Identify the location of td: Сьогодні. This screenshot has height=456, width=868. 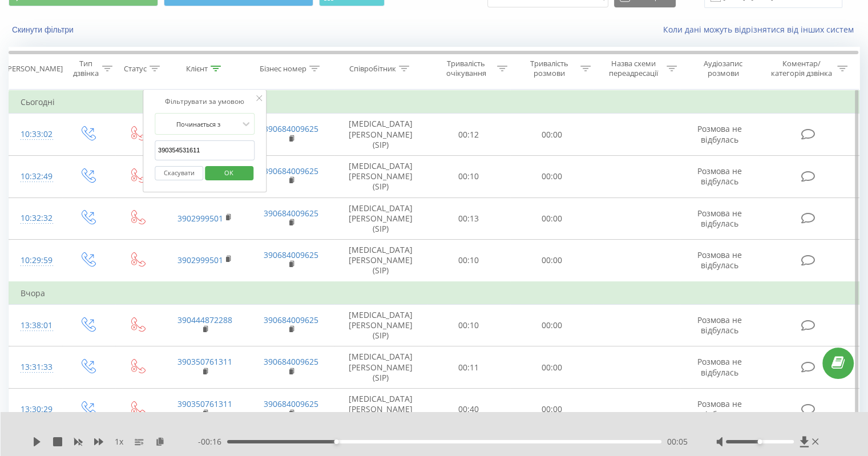
(434, 102).